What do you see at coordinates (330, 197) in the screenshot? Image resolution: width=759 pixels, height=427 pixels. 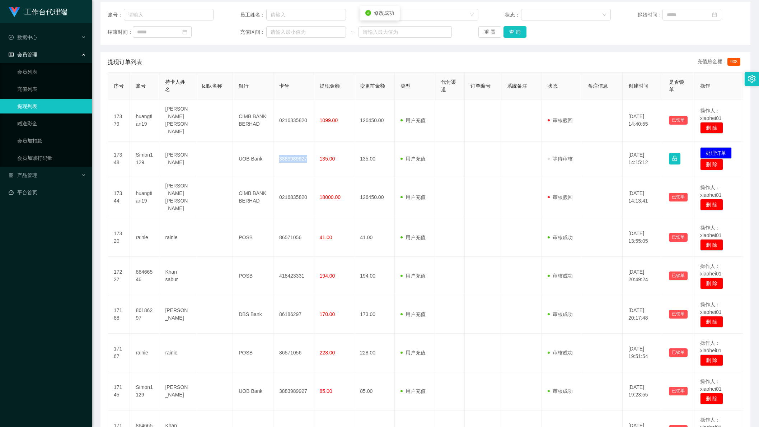 I see `span: 18000.00` at bounding box center [330, 197].